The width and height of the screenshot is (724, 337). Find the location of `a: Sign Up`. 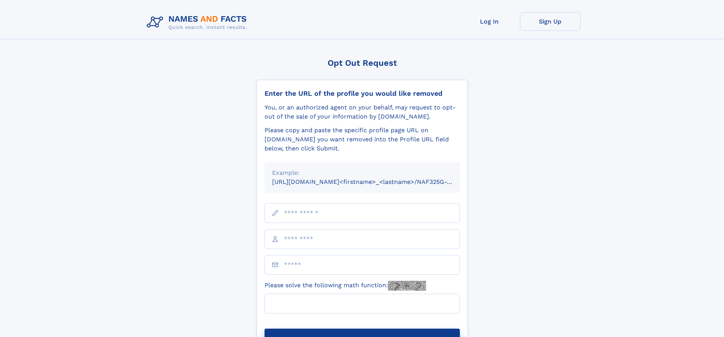

a: Sign Up is located at coordinates (551, 21).